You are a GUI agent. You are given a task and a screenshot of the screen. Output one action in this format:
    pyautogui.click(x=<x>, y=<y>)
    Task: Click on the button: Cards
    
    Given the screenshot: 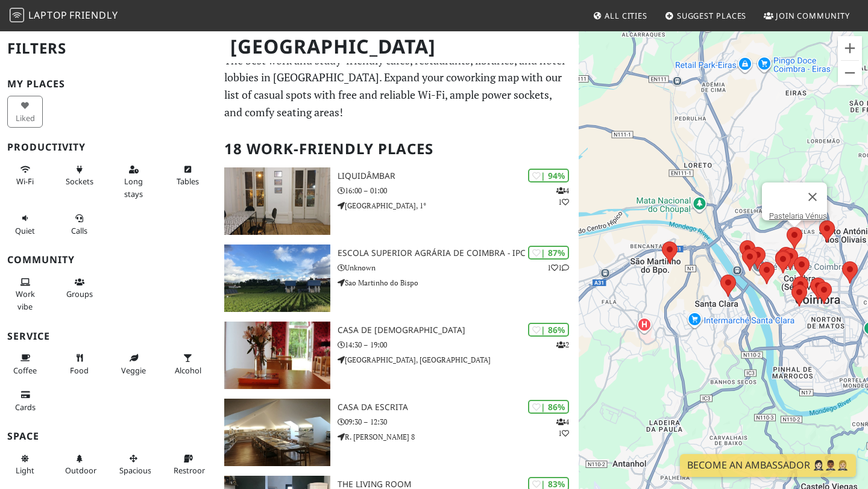 What is the action you would take?
    pyautogui.click(x=24, y=400)
    